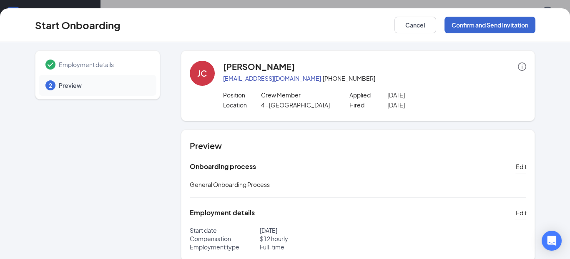 The width and height of the screenshot is (570, 259). Describe the element at coordinates (358, 146) in the screenshot. I see `h4: Preview` at that location.